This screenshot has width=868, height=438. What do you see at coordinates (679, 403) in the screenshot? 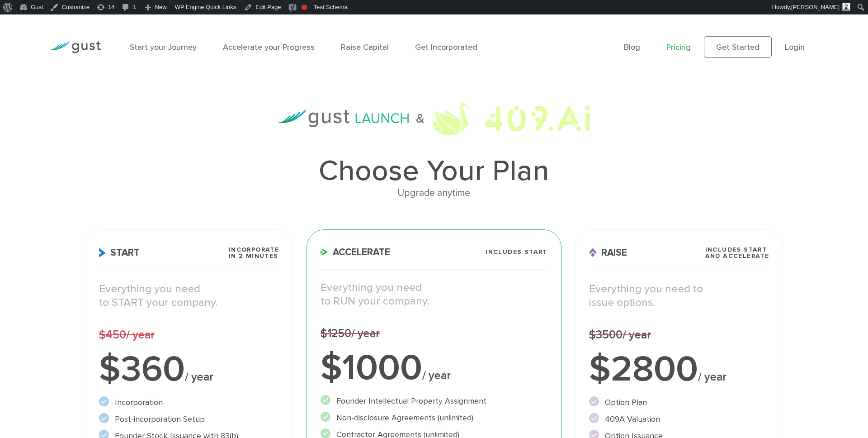
I see `li: Option Plan` at bounding box center [679, 403].